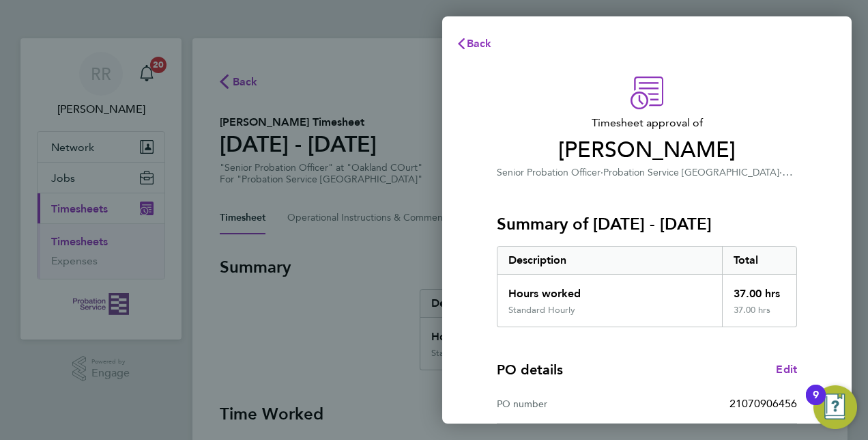 This screenshot has height=440, width=868. Describe the element at coordinates (609, 290) in the screenshot. I see `div: Hours worked` at that location.